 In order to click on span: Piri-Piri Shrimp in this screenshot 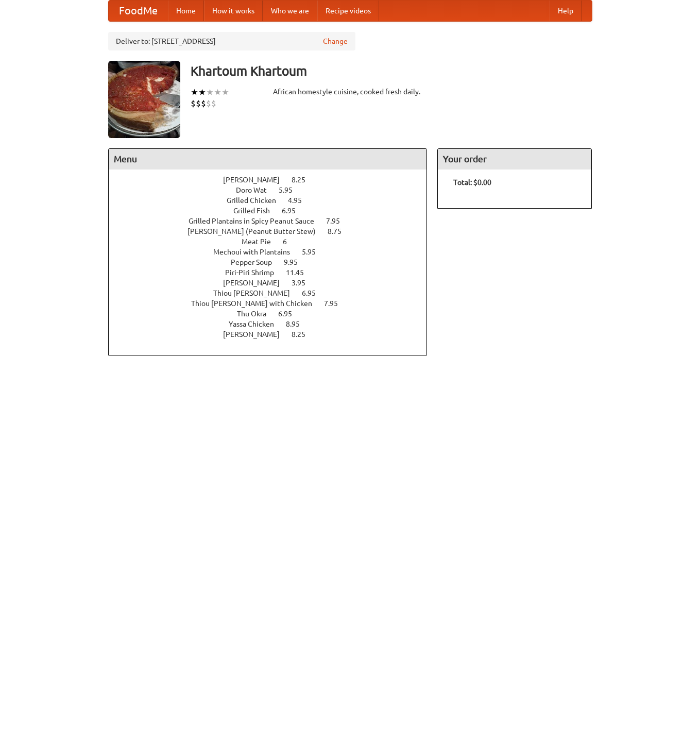, I will do `click(254, 272)`.